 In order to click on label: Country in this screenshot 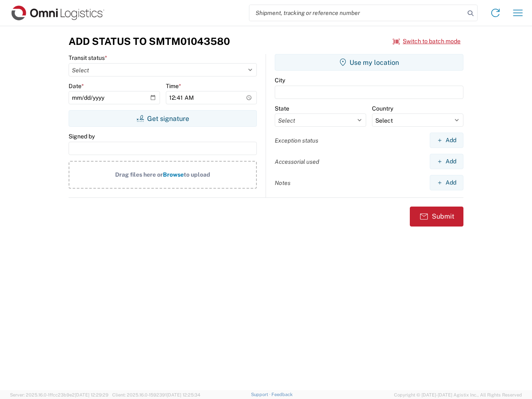, I will do `click(382, 108)`.